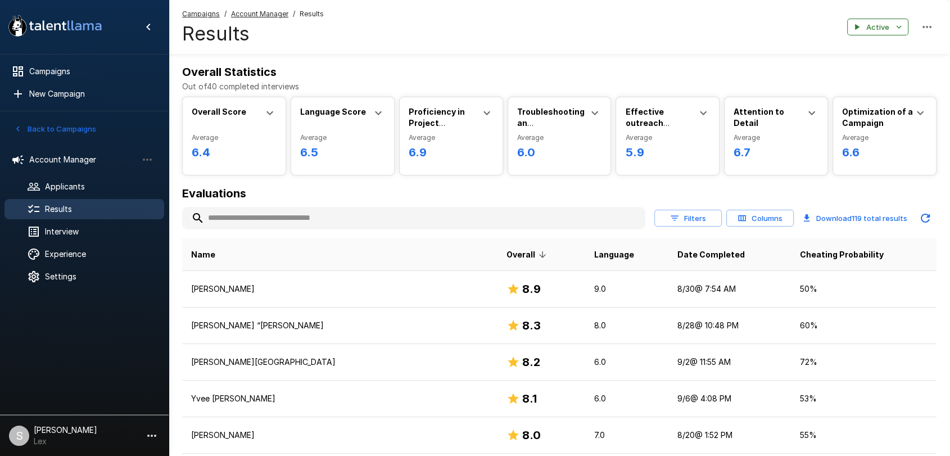 The height and width of the screenshot is (456, 950). Describe the element at coordinates (627, 289) in the screenshot. I see `p: 9.0` at that location.